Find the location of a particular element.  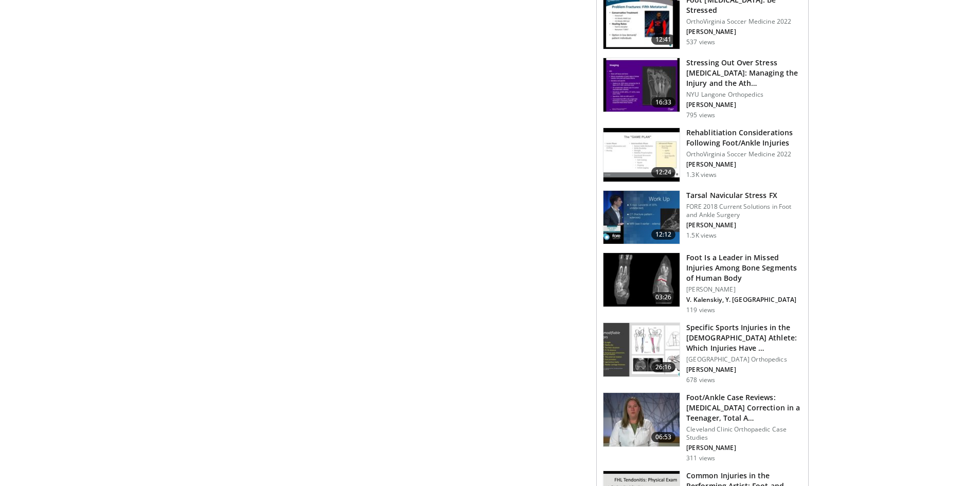

h3: Rehablitiation Considerations Following Foot/Ankle Injuries is located at coordinates (744, 138).